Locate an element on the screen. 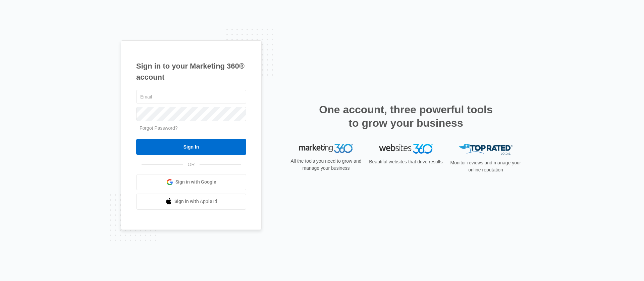 Image resolution: width=644 pixels, height=281 pixels. img: Marketing 360 is located at coordinates (326, 149).